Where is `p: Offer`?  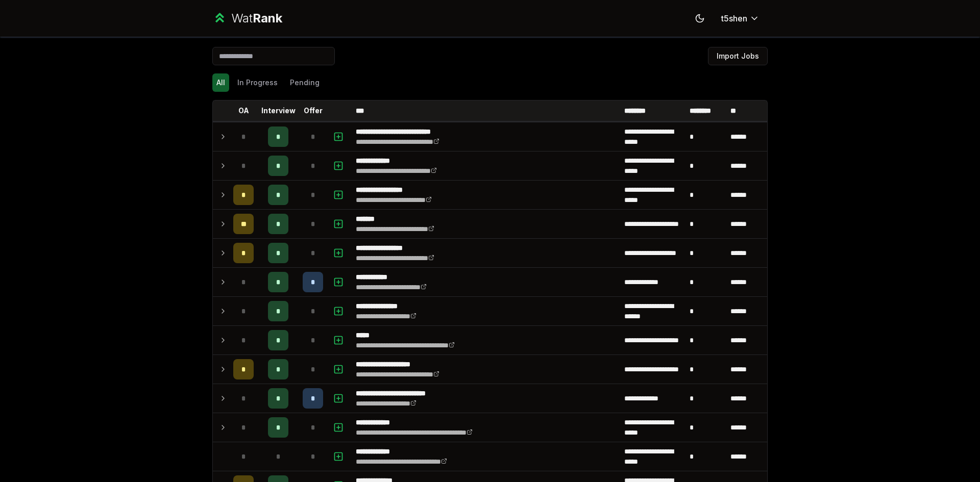 p: Offer is located at coordinates (313, 111).